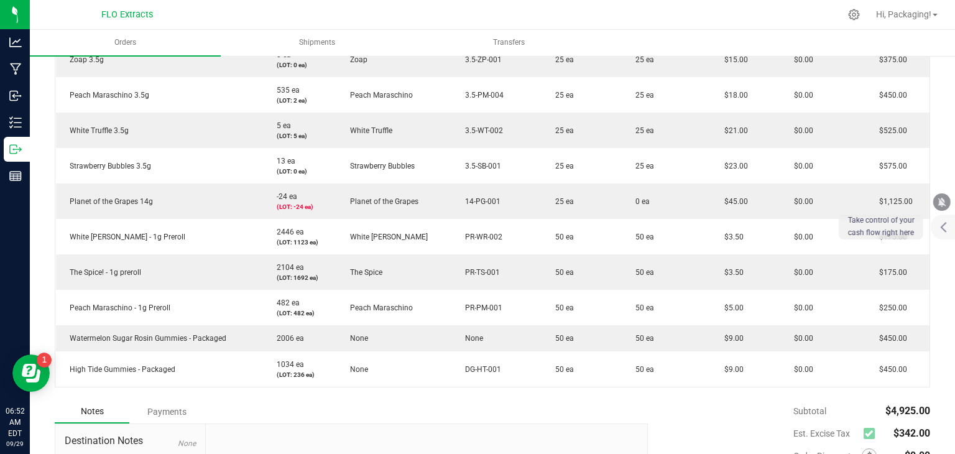 The width and height of the screenshot is (955, 454). Describe the element at coordinates (903, 14) in the screenshot. I see `span: Hi, Packaging!` at that location.